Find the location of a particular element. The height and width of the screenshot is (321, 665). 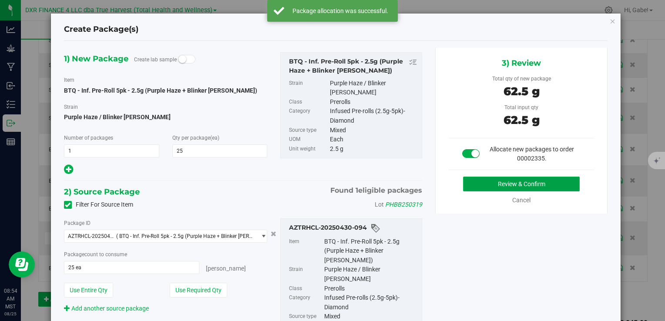

a: Add another source package is located at coordinates (106, 309).